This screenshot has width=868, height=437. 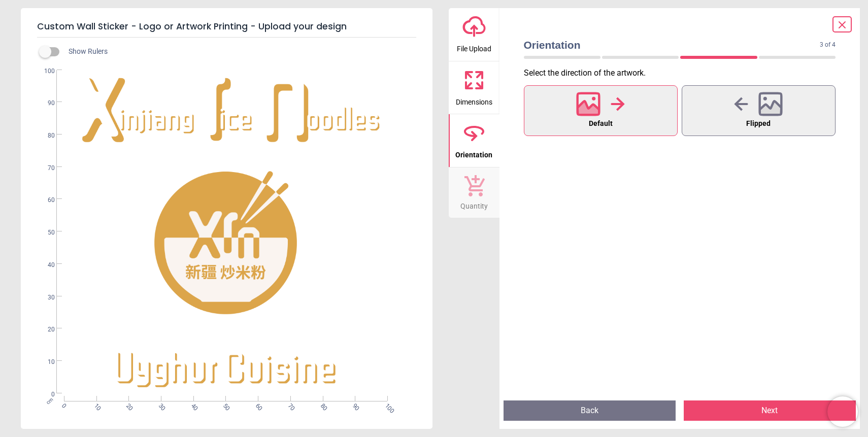 I want to click on span: Quantity, so click(x=474, y=204).